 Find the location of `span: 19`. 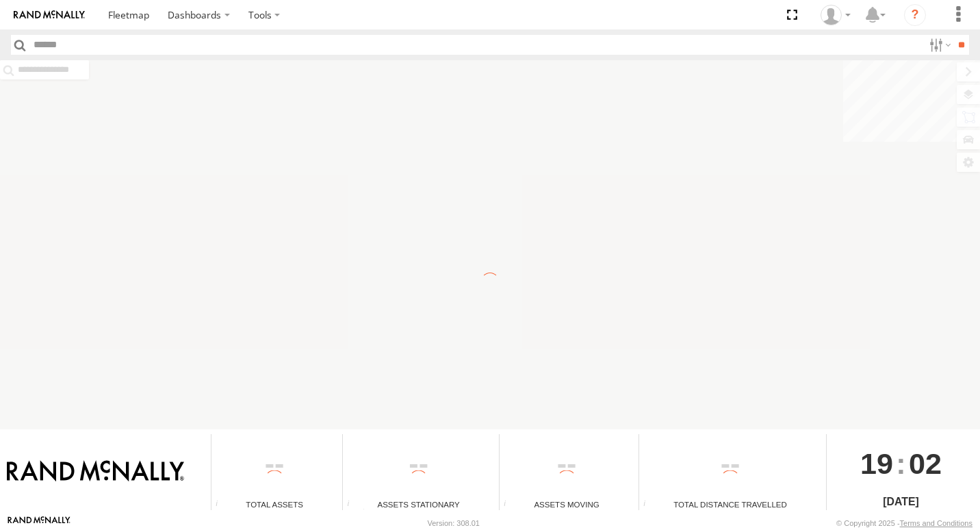

span: 19 is located at coordinates (876, 463).